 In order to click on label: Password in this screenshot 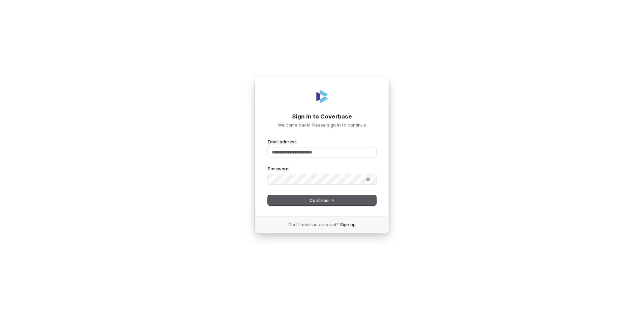, I will do `click(278, 169)`.